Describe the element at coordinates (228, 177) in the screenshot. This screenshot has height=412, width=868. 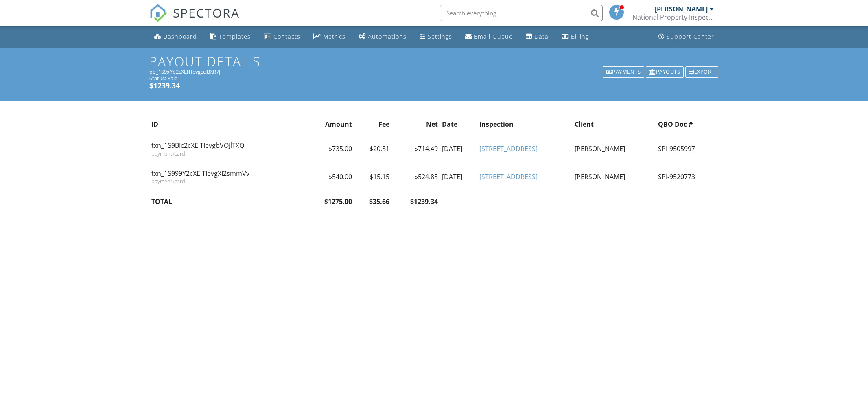
I see `td: txn_1S999Y2cXElTIevgXI2smmVv` at that location.